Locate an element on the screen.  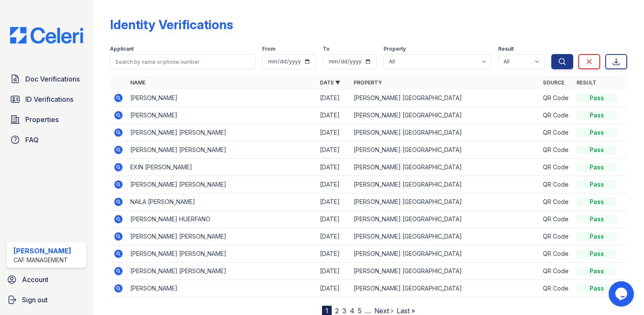
span: Doc Verifications is located at coordinates (53, 79).